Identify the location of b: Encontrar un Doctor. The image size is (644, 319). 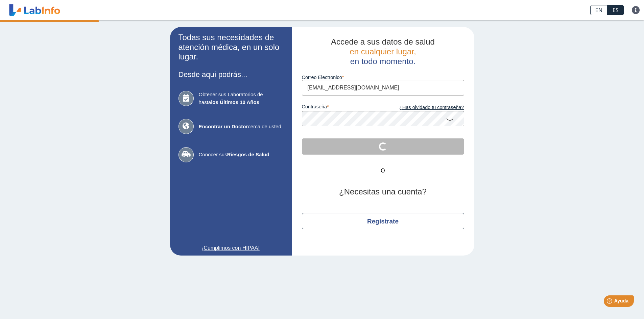
(223, 126).